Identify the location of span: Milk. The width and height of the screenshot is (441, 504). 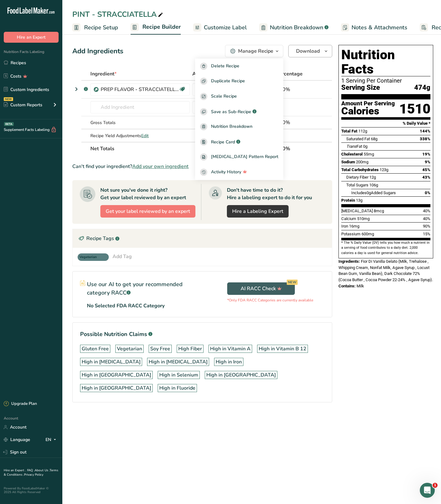
(360, 286).